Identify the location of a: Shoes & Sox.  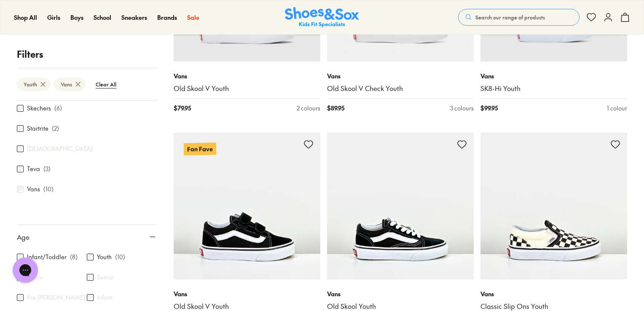
(322, 17).